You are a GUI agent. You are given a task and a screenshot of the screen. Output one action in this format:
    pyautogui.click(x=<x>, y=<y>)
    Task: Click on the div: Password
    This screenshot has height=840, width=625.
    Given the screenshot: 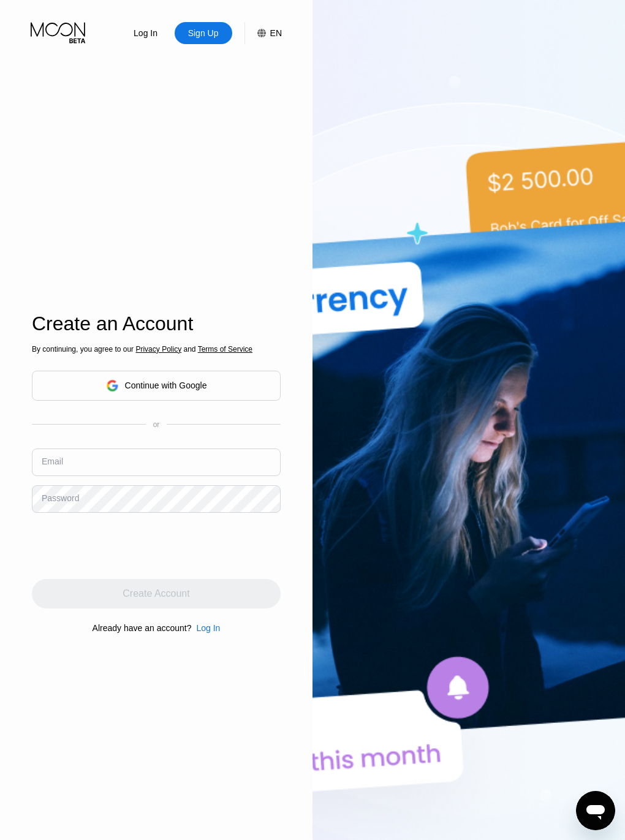 What is the action you would take?
    pyautogui.click(x=60, y=498)
    